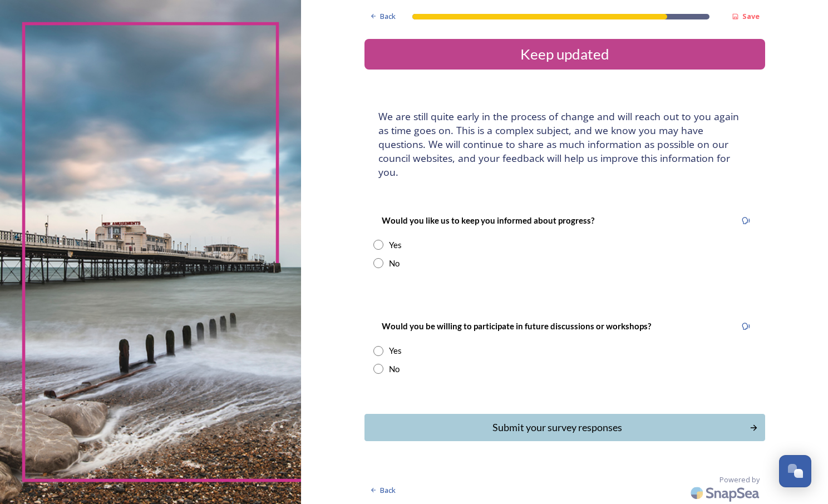  Describe the element at coordinates (795, 471) in the screenshot. I see `button: Open Chat` at that location.